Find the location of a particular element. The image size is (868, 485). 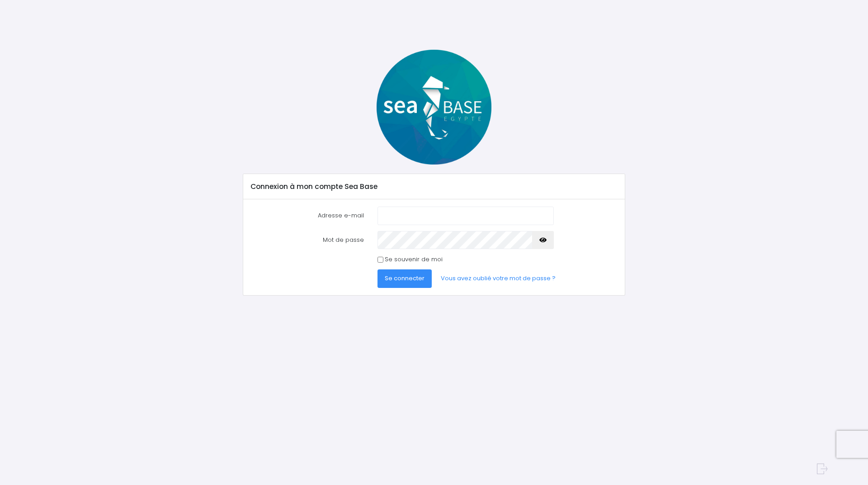

div: Connexion à mon compte Sea Base is located at coordinates (433, 186).